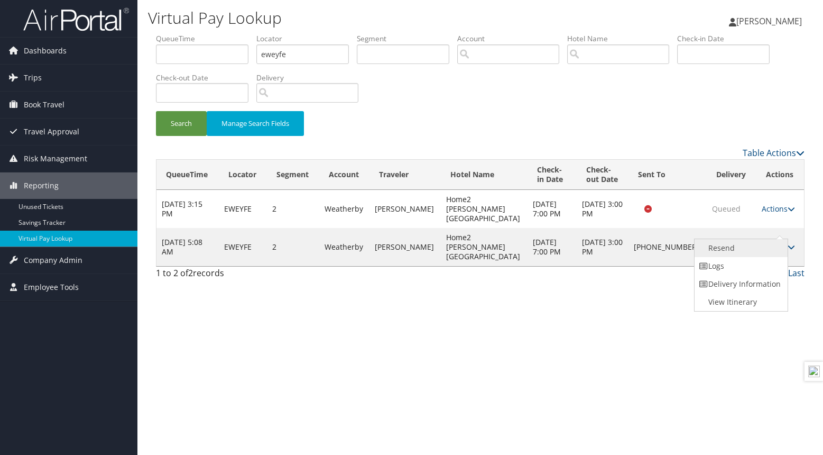 The width and height of the screenshot is (823, 455). What do you see at coordinates (188, 175) in the screenshot?
I see `th: QueueTime: activate to sort column descending` at bounding box center [188, 175].